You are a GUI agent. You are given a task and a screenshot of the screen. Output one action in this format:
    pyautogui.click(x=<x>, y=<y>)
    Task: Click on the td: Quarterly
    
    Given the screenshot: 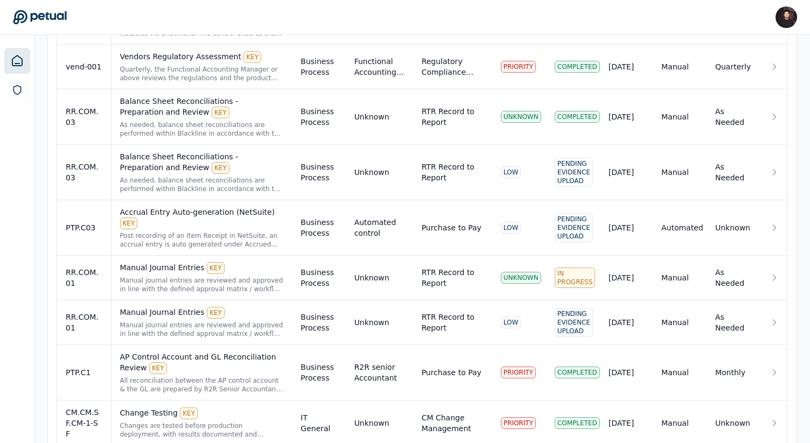 What is the action you would take?
    pyautogui.click(x=734, y=67)
    